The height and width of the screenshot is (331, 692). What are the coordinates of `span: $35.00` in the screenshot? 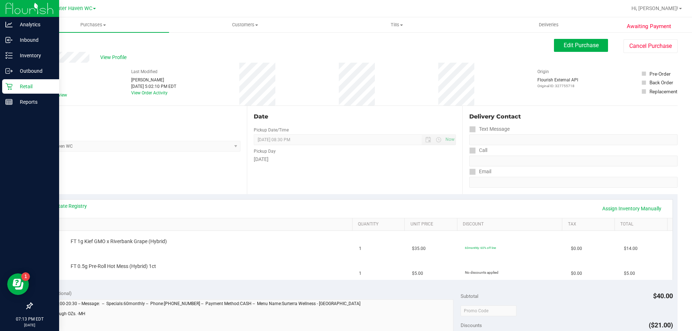 It's located at (419, 249).